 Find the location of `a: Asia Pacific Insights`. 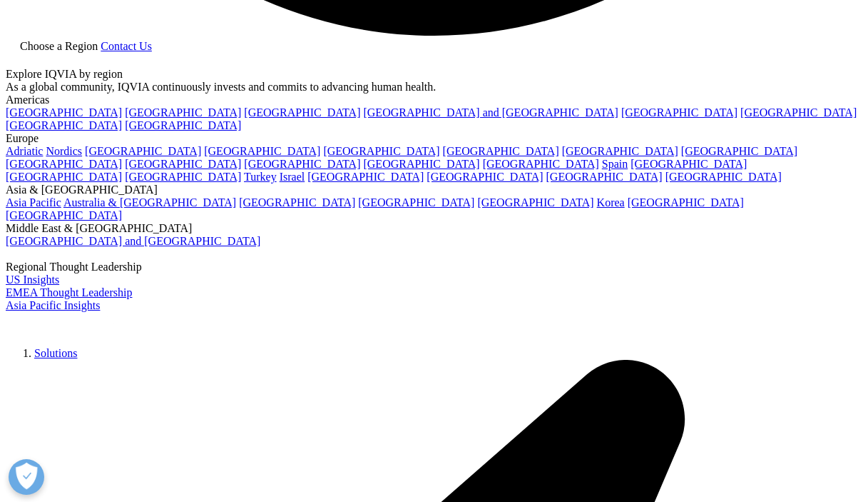

a: Asia Pacific Insights is located at coordinates (53, 305).